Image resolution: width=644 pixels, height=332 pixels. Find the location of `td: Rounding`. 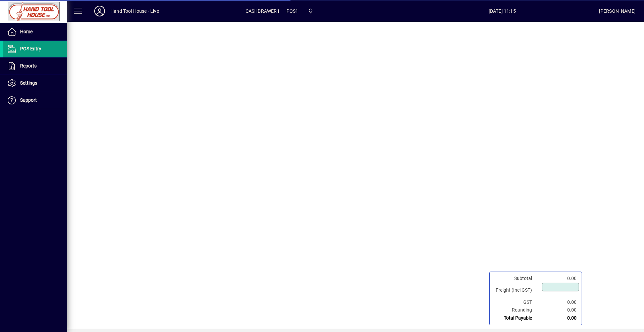

td: Rounding is located at coordinates (516, 310).